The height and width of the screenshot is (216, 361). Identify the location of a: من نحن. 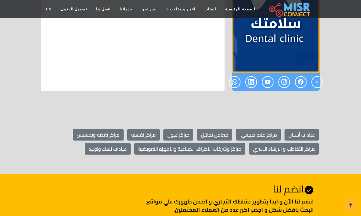
(148, 9).